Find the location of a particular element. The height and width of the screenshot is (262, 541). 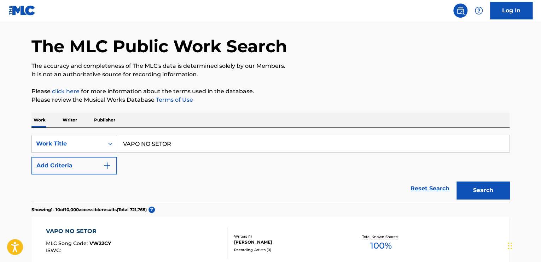

img: help is located at coordinates (479, 11).